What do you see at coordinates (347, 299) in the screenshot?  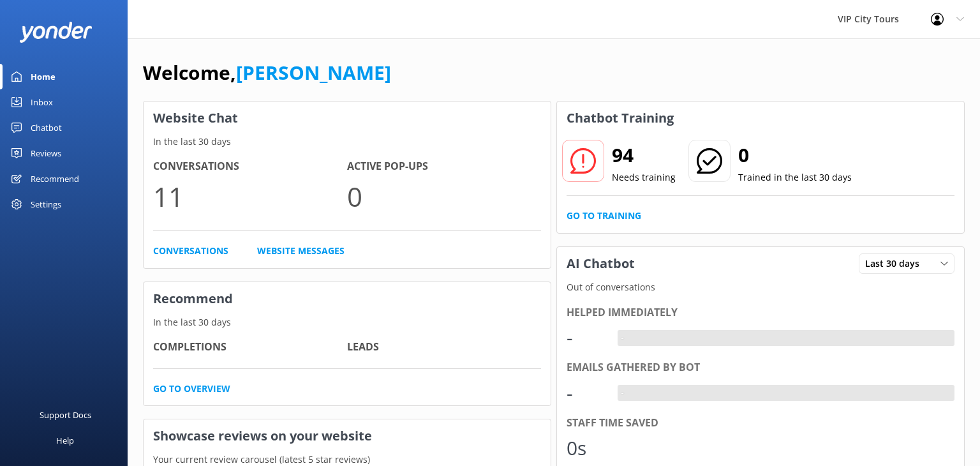 I see `h3: Recommend` at bounding box center [347, 299].